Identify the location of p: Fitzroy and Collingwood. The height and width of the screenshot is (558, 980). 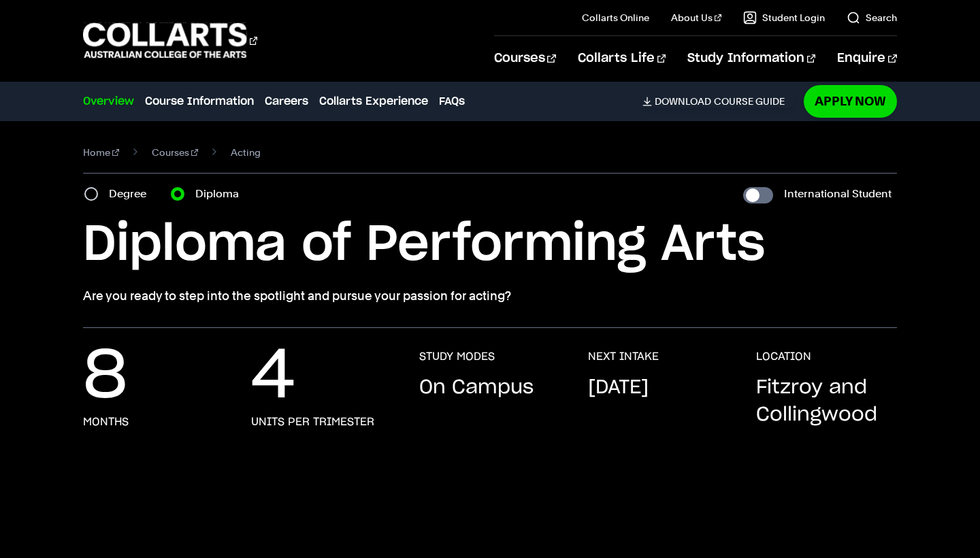
(826, 402).